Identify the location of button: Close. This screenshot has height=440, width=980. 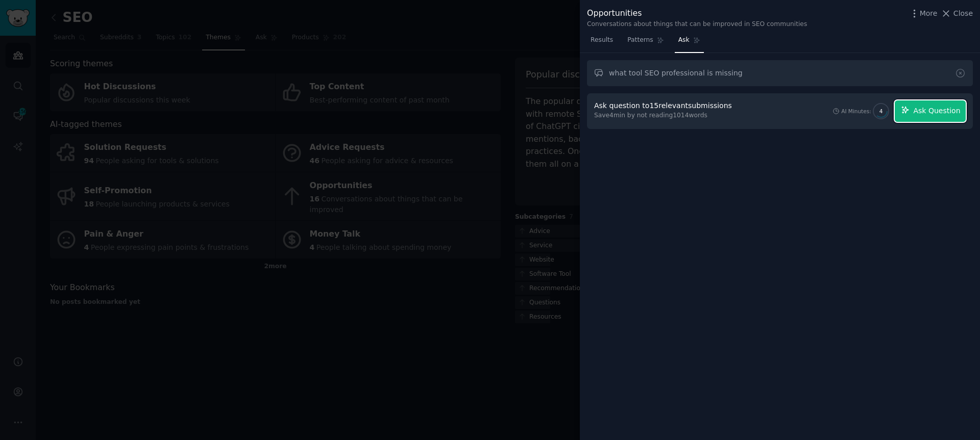
(956, 13).